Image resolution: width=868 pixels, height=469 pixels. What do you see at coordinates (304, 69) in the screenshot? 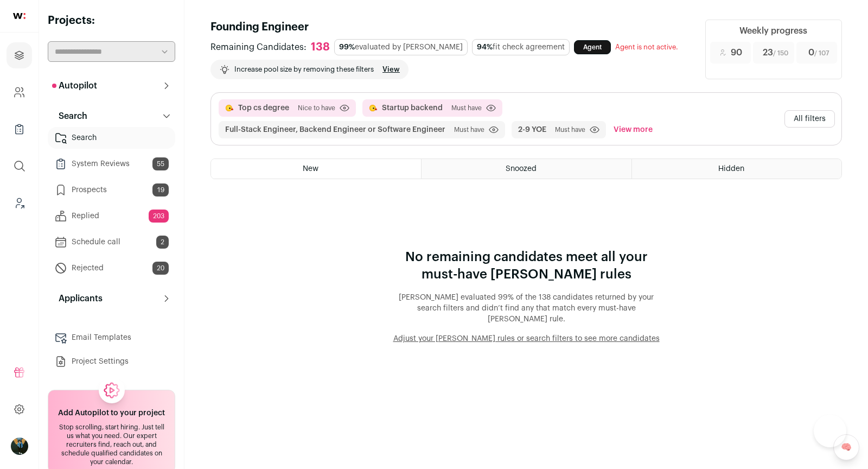
I see `p: Increase pool size by removing these filters` at bounding box center [304, 69].